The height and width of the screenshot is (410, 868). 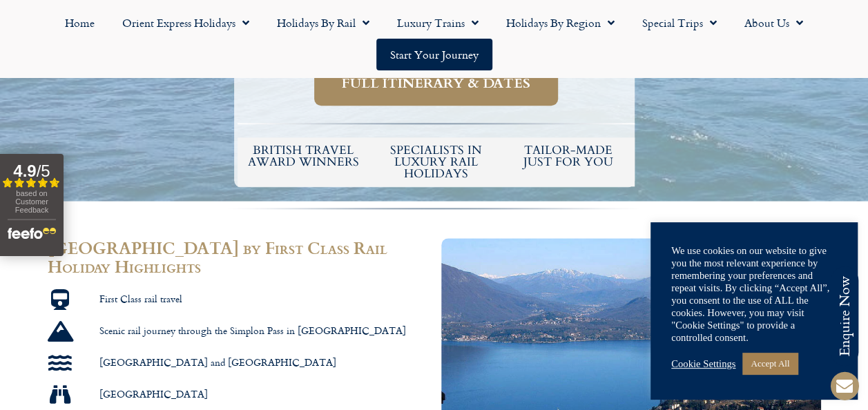 What do you see at coordinates (80, 23) in the screenshot?
I see `a: Home` at bounding box center [80, 23].